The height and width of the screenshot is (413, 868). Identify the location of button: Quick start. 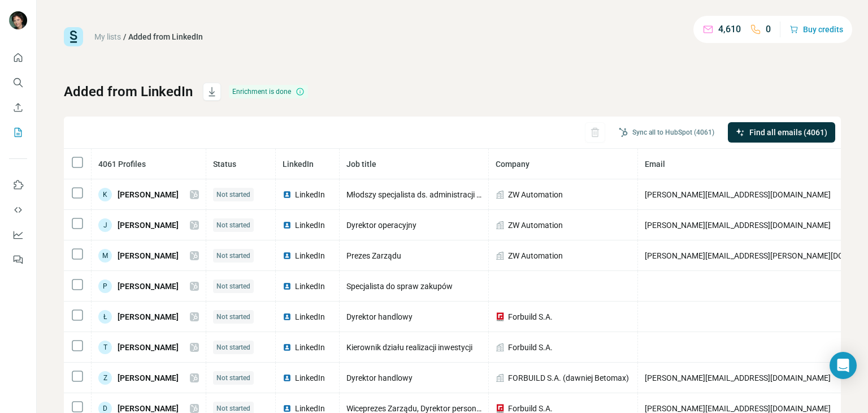
(18, 57).